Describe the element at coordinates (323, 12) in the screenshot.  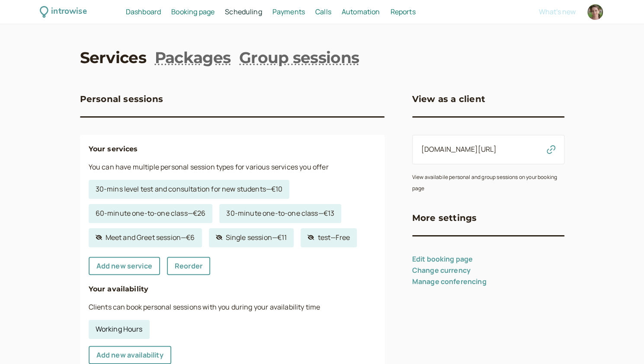
I see `span: Calls` at that location.